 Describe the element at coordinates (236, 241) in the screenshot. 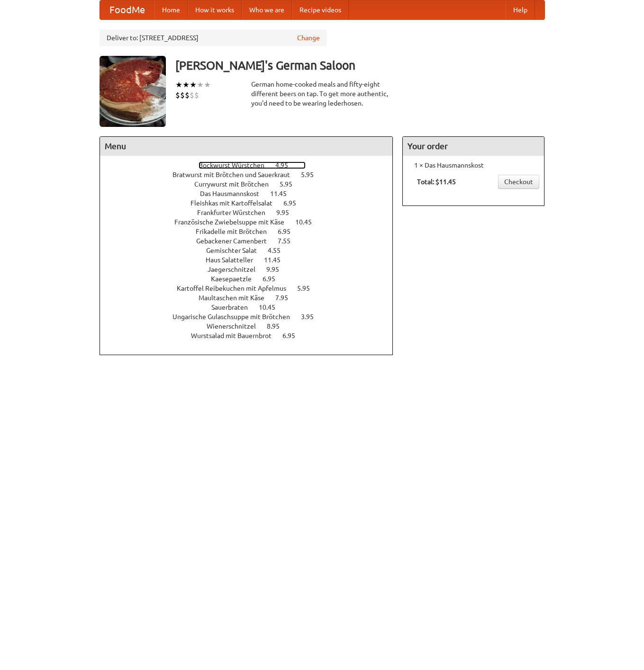

I see `span: Gebackener Camenbert` at that location.